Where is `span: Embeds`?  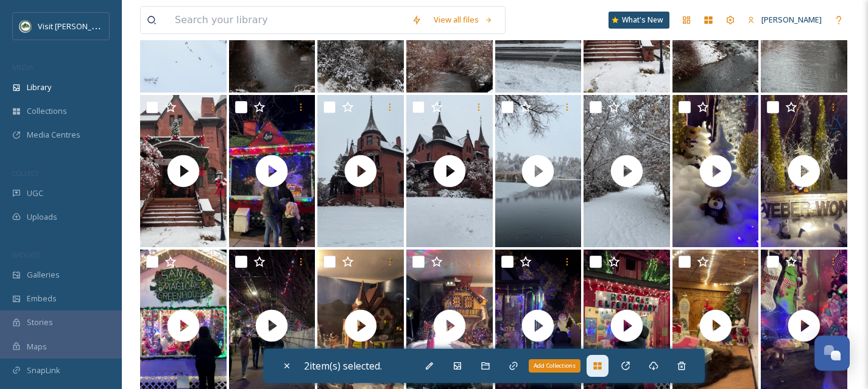 span: Embeds is located at coordinates (41, 299).